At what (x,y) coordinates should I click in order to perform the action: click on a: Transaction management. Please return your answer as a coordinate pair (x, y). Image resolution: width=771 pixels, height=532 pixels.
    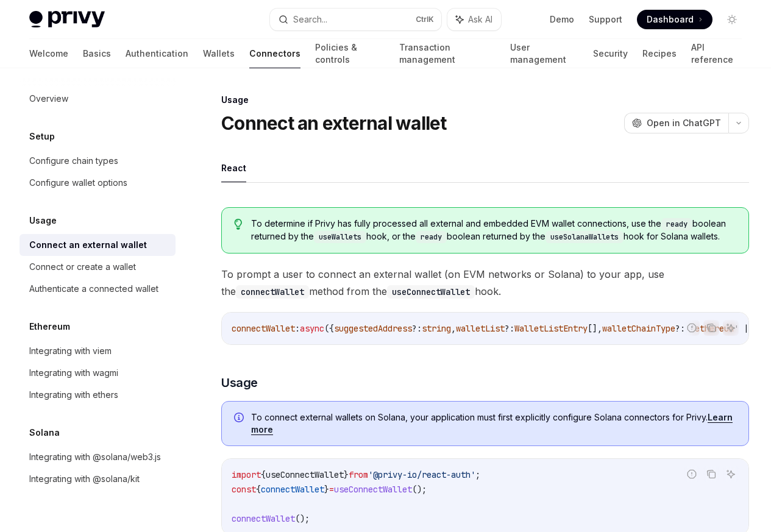
    Looking at the image, I should click on (447, 53).